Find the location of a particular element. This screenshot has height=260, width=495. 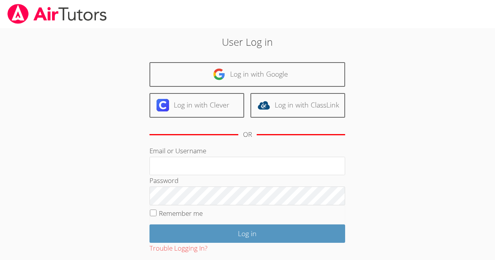

a: Log in with Google is located at coordinates (247, 74).